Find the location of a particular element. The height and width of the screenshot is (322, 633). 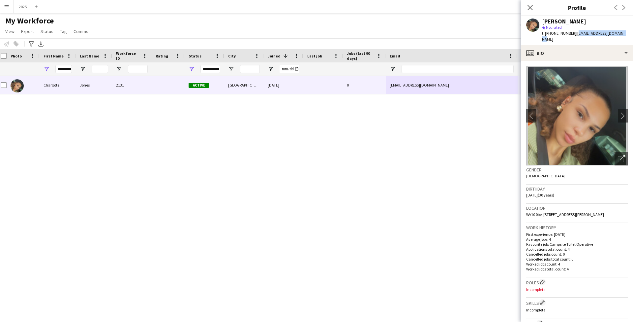

span: Not rated is located at coordinates (554, 27).